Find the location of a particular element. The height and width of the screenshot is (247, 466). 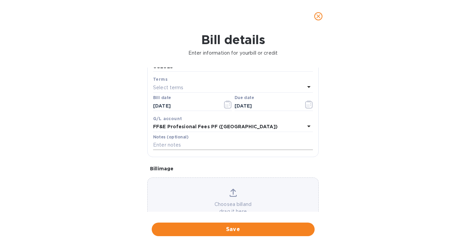

label: Notes (optional) is located at coordinates (171, 137).